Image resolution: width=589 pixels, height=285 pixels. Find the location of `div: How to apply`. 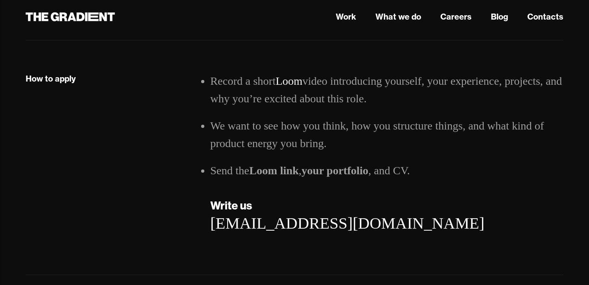

div: How to apply is located at coordinates (50, 79).